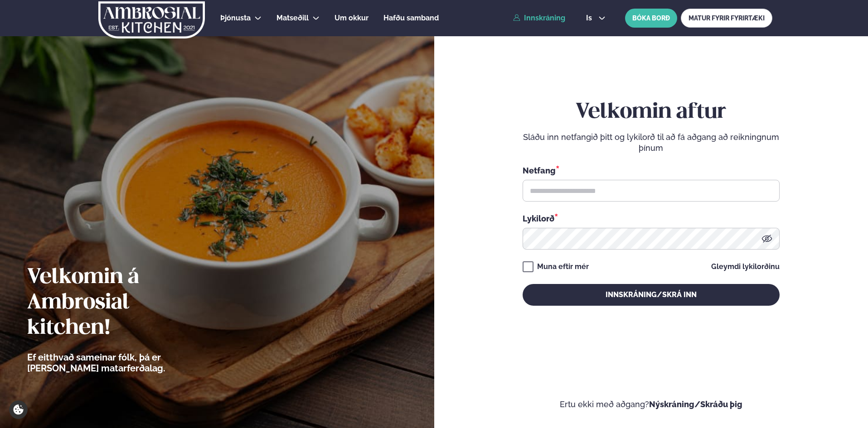 This screenshot has width=868, height=428. What do you see at coordinates (695, 404) in the screenshot?
I see `a: Nýskráning/Skráðu þig` at bounding box center [695, 404].